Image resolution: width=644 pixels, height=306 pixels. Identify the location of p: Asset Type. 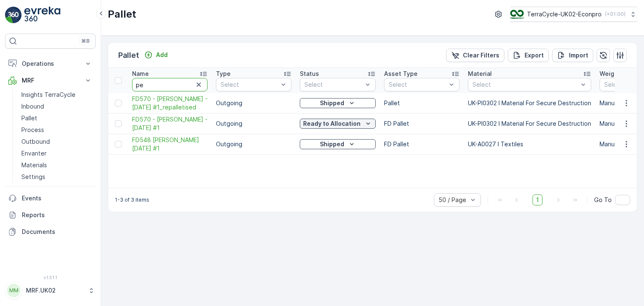
(401, 74).